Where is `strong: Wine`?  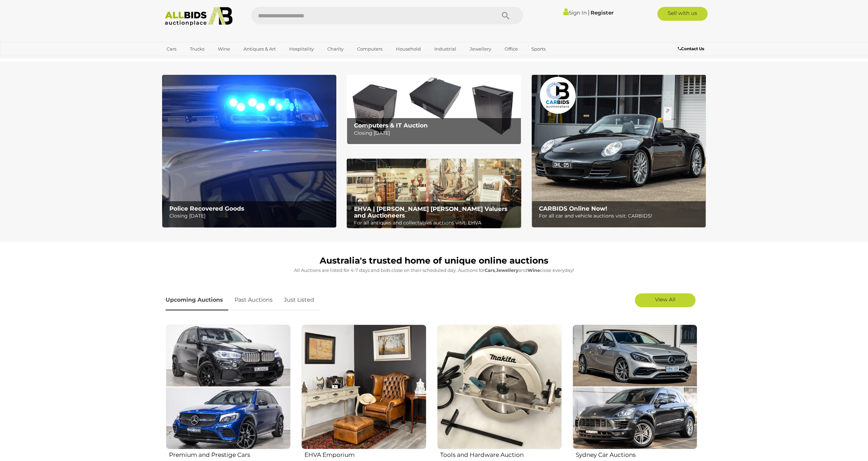
strong: Wine is located at coordinates (534, 270).